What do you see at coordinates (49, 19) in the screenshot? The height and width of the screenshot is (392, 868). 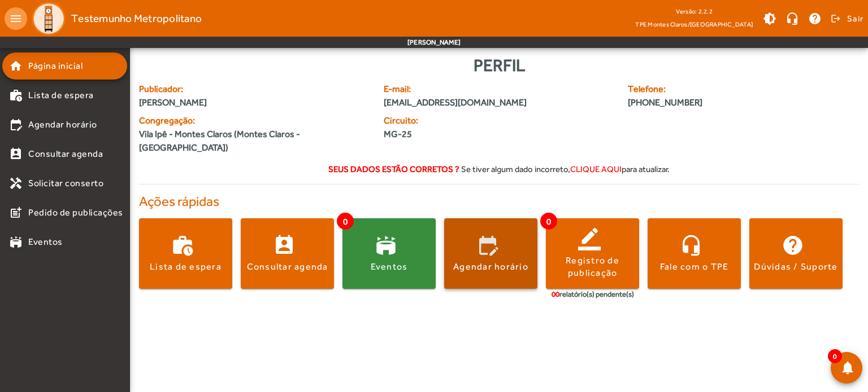 I see `img: Logo TPE` at bounding box center [49, 19].